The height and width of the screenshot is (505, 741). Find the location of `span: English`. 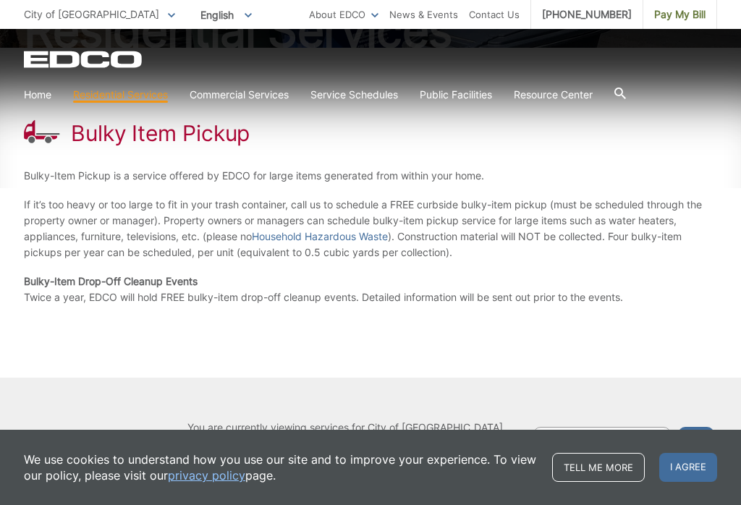

span: English is located at coordinates (226, 14).